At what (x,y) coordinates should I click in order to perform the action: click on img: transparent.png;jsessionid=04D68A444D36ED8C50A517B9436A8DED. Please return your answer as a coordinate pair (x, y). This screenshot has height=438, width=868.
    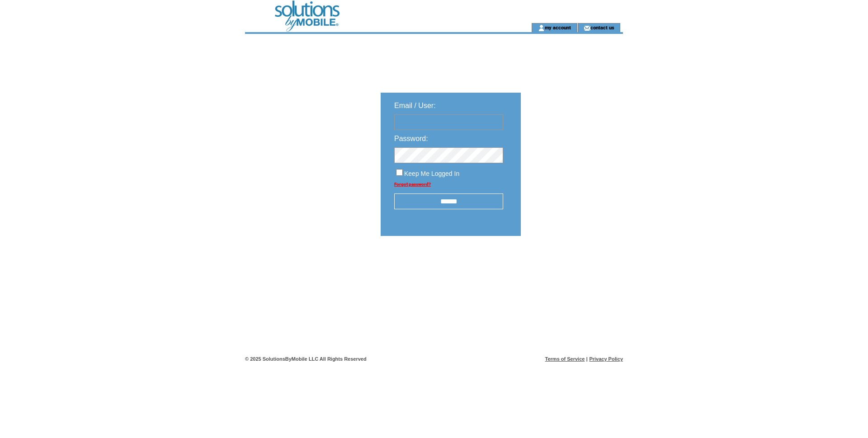
    Looking at the image, I should click on (569, 264).